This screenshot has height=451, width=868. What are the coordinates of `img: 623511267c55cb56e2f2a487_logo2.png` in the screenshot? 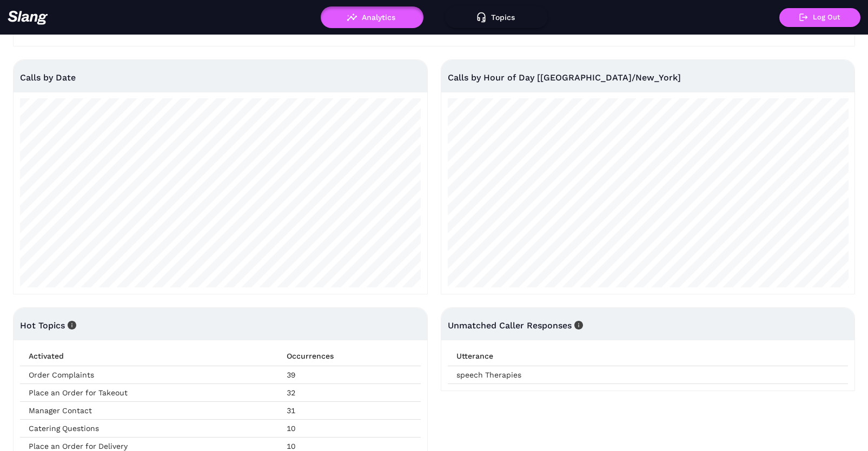 It's located at (28, 18).